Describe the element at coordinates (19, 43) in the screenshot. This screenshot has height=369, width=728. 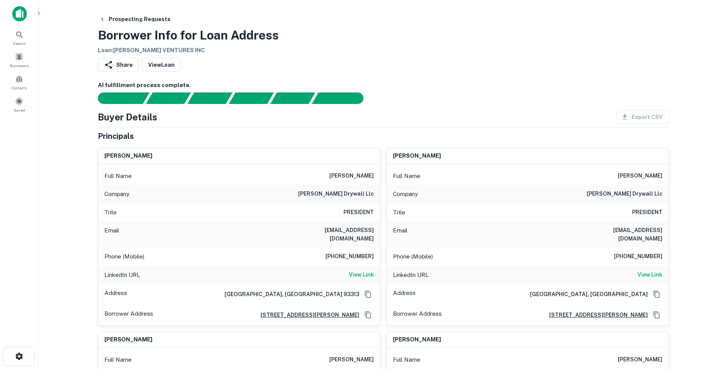
I see `span: Search` at that location.